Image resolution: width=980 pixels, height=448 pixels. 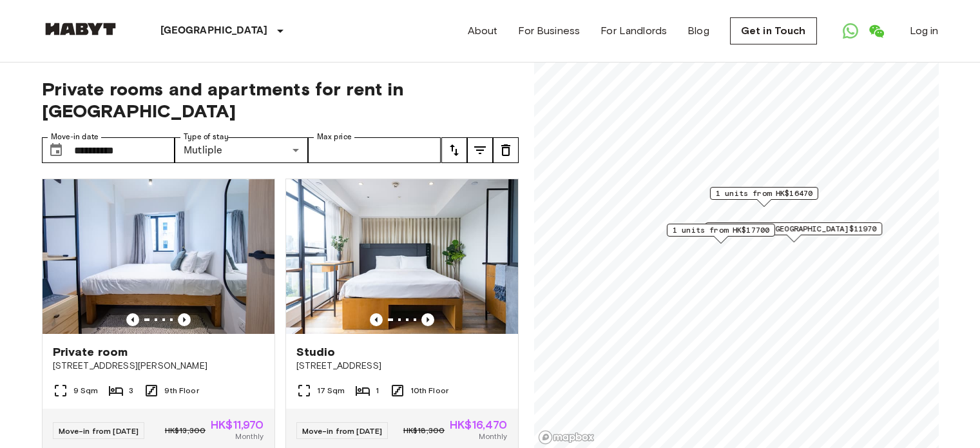 I want to click on a: Mapbox logo, so click(x=566, y=437).